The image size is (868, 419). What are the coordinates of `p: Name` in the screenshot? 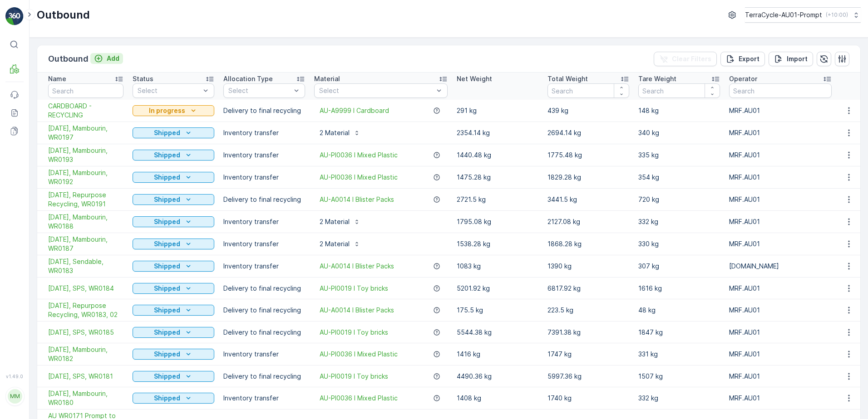 It's located at (57, 79).